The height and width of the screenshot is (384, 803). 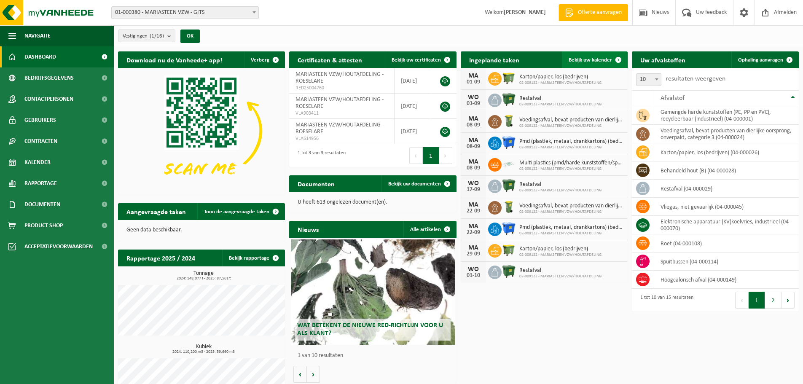 I want to click on span: Verberg, so click(x=260, y=60).